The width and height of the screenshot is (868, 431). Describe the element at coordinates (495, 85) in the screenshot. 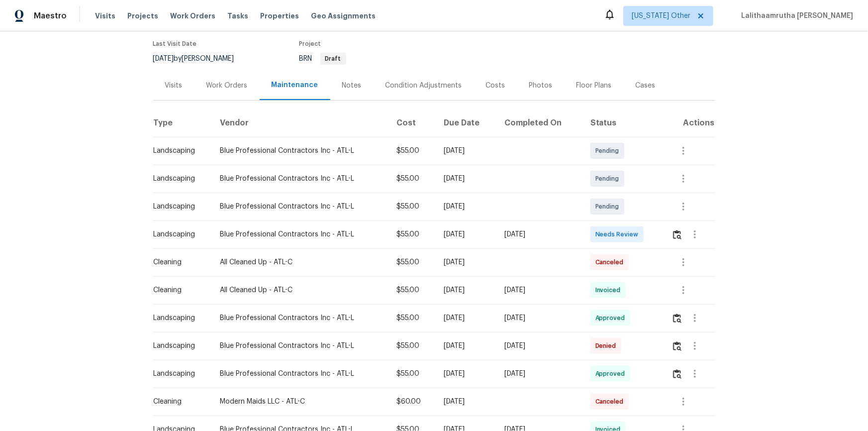

I see `div: Costs` at that location.